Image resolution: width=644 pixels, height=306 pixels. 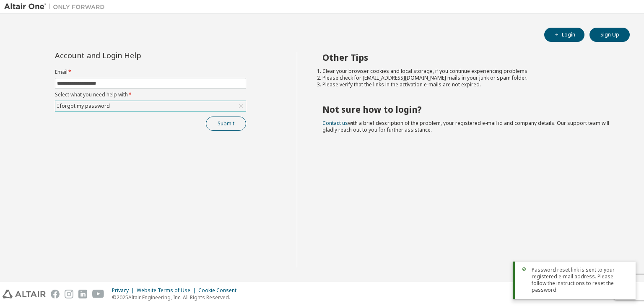 What do you see at coordinates (177, 297) in the screenshot?
I see `p: © 2025 Altair Engineering, Inc. All Rights Reserved.` at bounding box center [177, 297].